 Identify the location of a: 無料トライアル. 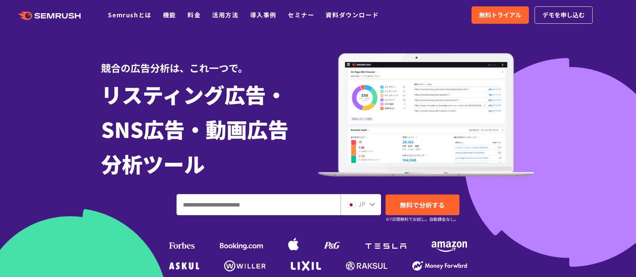
(500, 15).